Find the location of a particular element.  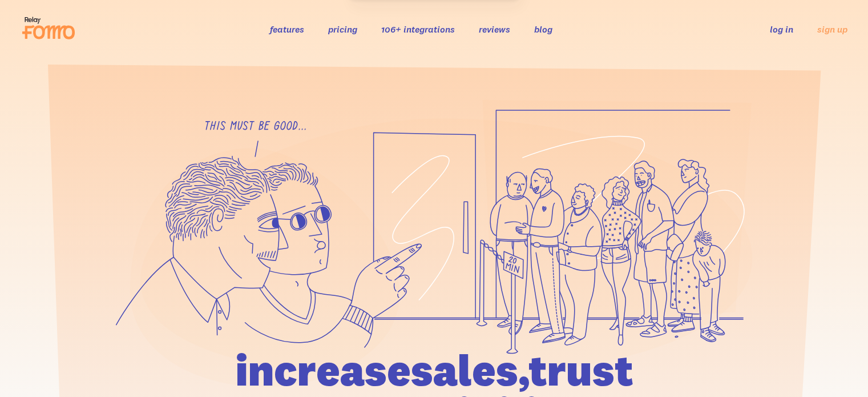

a: 106+ integrations is located at coordinates (418, 29).